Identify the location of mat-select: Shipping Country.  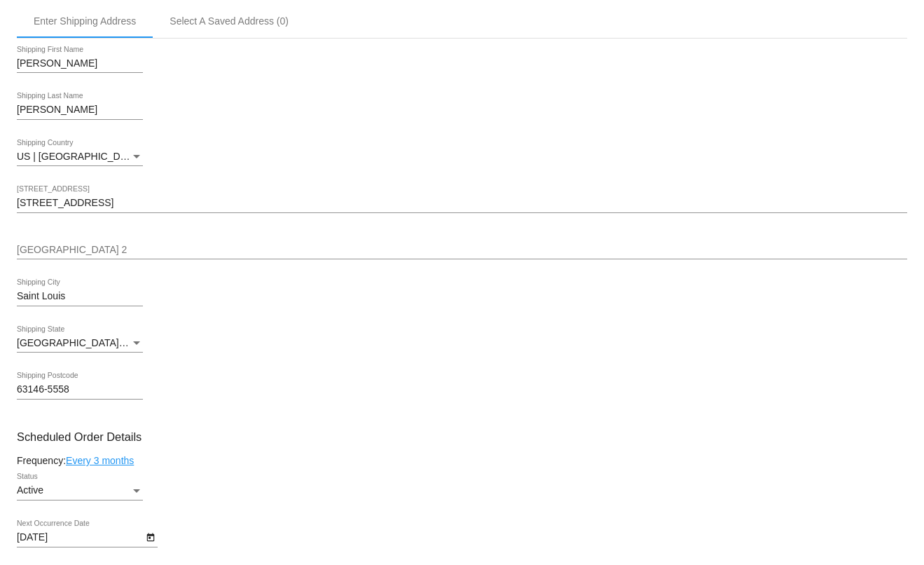
(80, 156).